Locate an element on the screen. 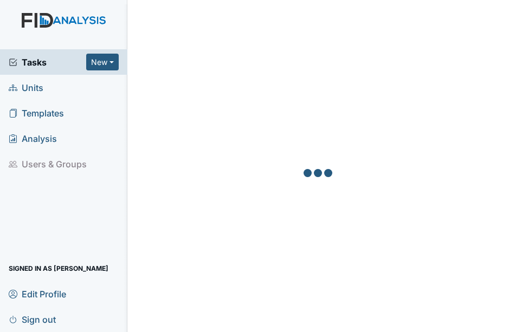 This screenshot has width=509, height=332. span: Analysis is located at coordinates (33, 138).